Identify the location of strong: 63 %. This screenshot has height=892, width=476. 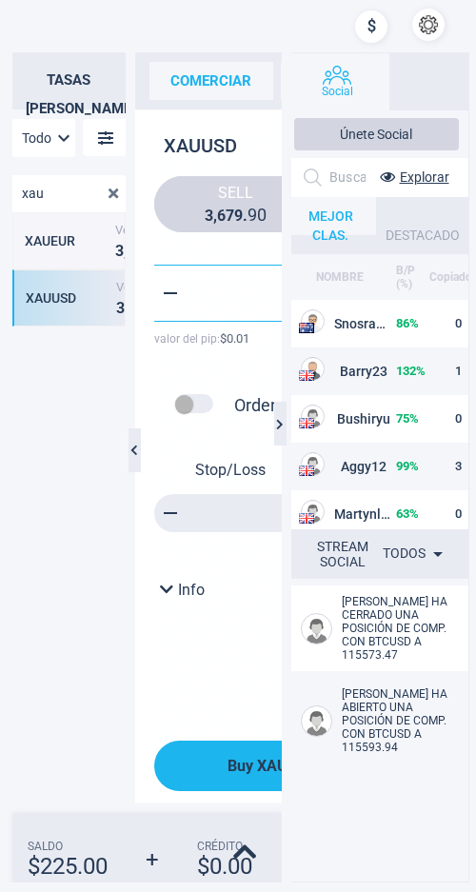
(408, 513).